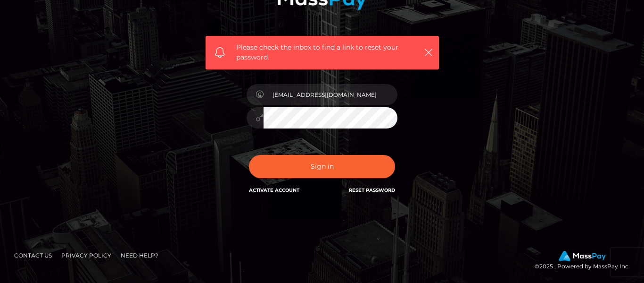 The height and width of the screenshot is (283, 644). What do you see at coordinates (372, 189) in the screenshot?
I see `a: Reset Password` at bounding box center [372, 189].